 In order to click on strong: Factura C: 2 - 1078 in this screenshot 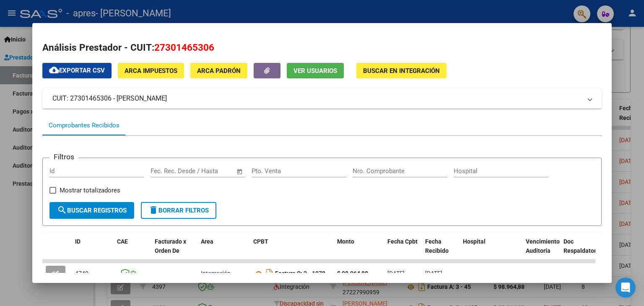, I will do `click(300, 274)`.